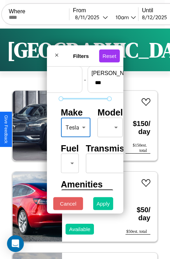 The width and height of the screenshot is (170, 259). What do you see at coordinates (137, 232) in the screenshot?
I see `div: $ 50 est. total` at bounding box center [137, 232].